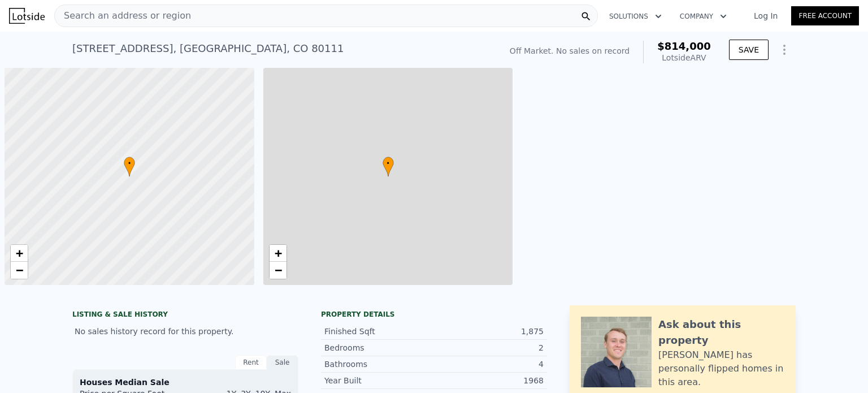 The height and width of the screenshot is (393, 868). I want to click on button: Show Options, so click(784, 50).